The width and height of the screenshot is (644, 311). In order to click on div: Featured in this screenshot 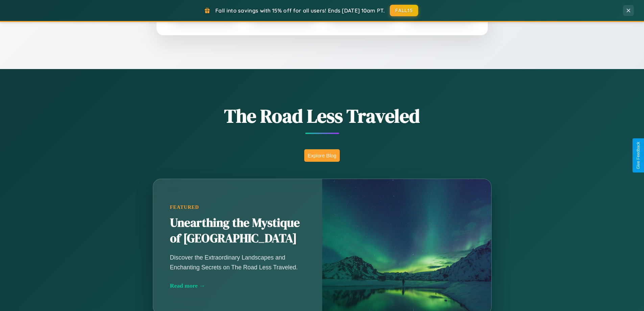, I will do `click(237, 207)`.